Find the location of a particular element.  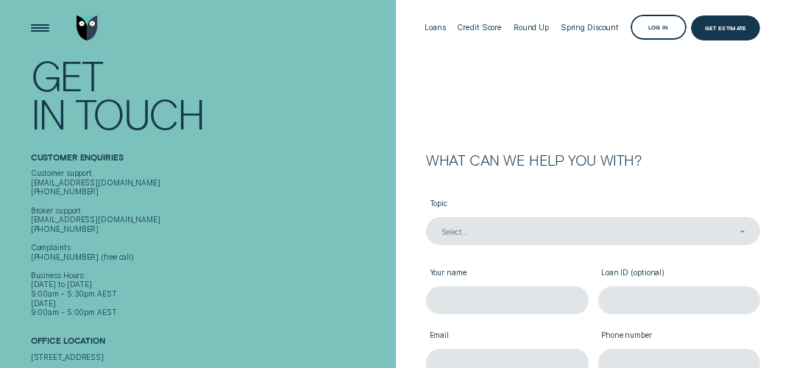

h2: Customer Enquiries is located at coordinates (211, 160).